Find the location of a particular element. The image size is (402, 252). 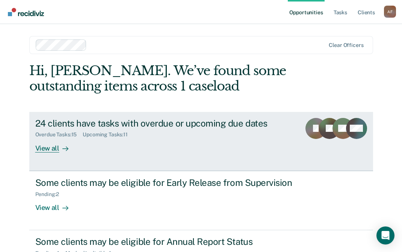

div: Some clients may be eligible for Early Release from Supervision is located at coordinates (167, 183).